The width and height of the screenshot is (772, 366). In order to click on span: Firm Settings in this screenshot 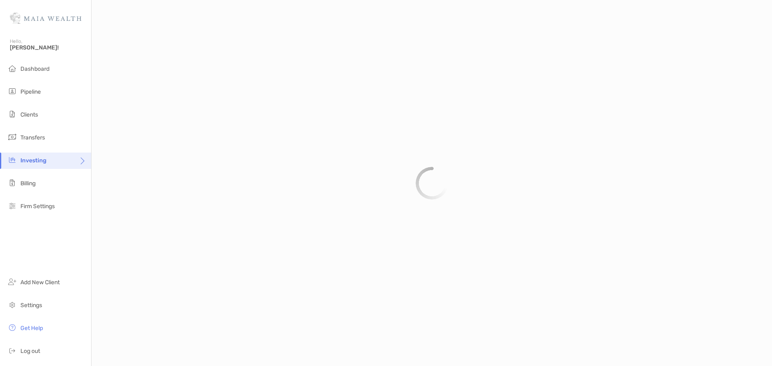, I will do `click(38, 206)`.